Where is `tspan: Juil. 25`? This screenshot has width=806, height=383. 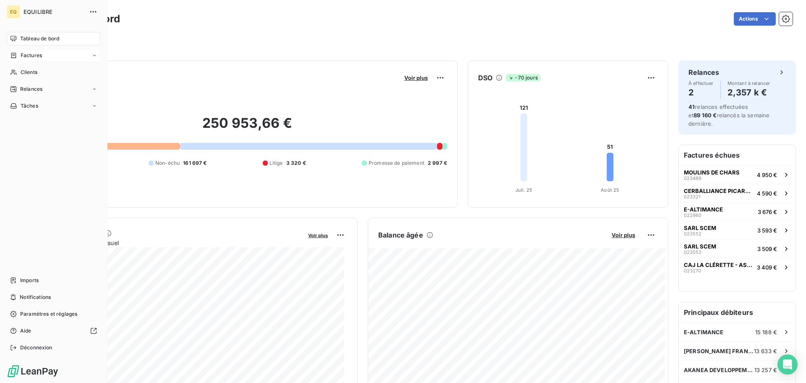 tspan: Juil. 25 is located at coordinates (524, 190).